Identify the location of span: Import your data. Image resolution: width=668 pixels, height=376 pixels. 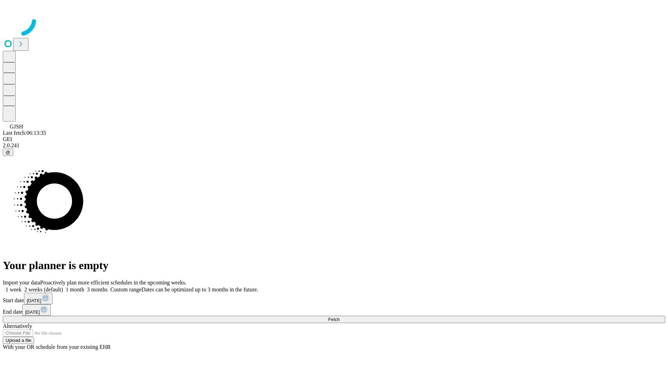
(22, 282).